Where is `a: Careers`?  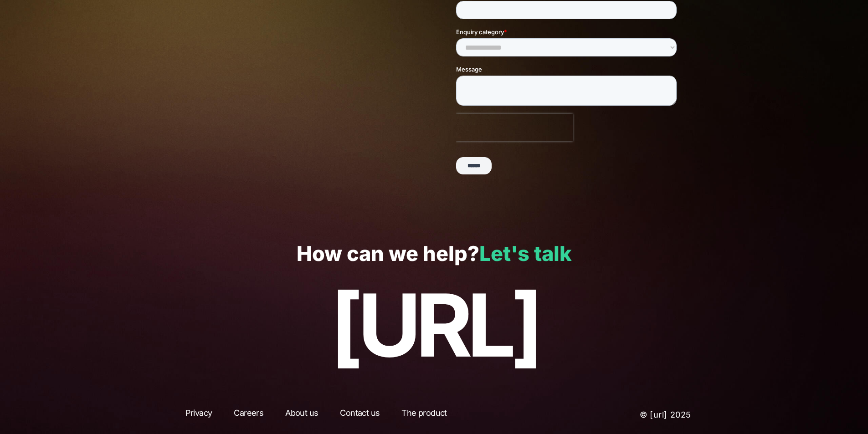 a: Careers is located at coordinates (249, 415).